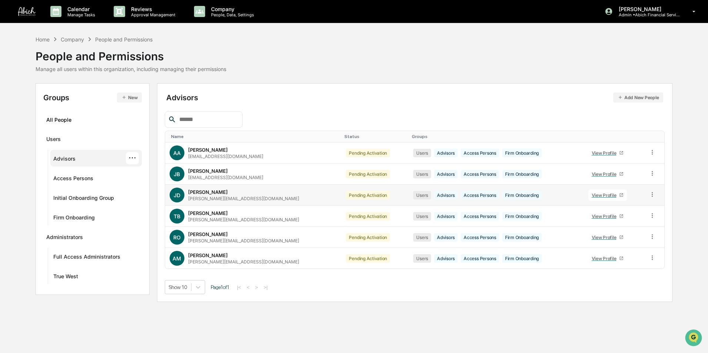 This screenshot has width=708, height=353. What do you see at coordinates (131, 69) in the screenshot?
I see `div: Manage all users within this organization, including managing their permissions` at bounding box center [131, 69].